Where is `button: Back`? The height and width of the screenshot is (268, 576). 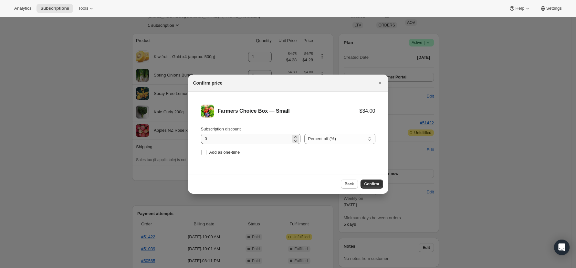 button: Back is located at coordinates (349, 184).